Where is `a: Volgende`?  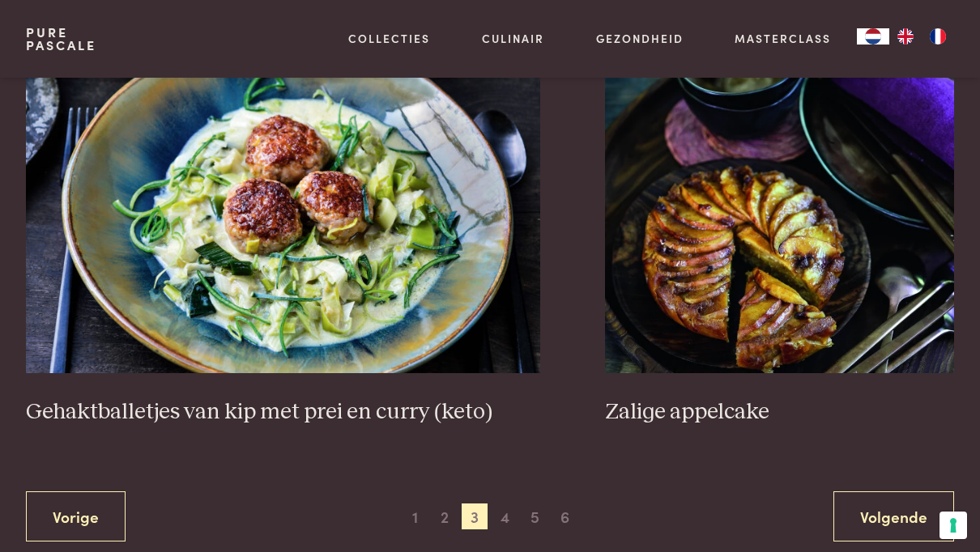 a: Volgende is located at coordinates (893, 517).